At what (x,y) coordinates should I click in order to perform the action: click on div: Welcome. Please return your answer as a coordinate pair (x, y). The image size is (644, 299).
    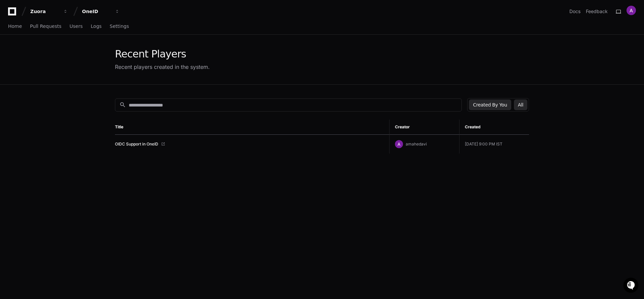
    Looking at the image, I should click on (64, 33).